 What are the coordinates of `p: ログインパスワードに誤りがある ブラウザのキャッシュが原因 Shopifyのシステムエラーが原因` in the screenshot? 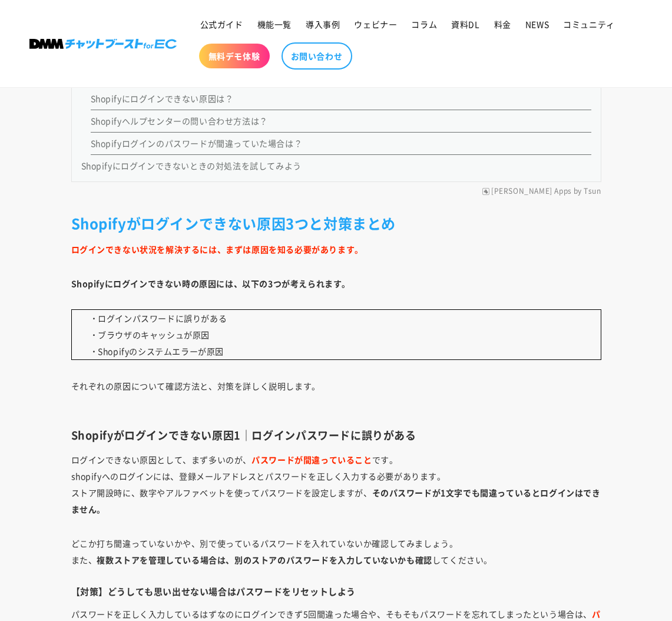 It's located at (336, 334).